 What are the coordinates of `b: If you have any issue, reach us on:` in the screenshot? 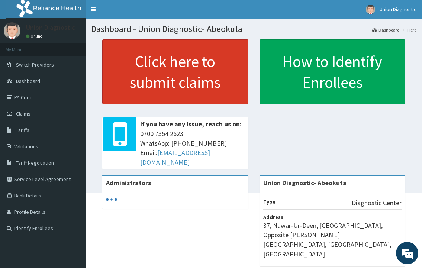 It's located at (191, 124).